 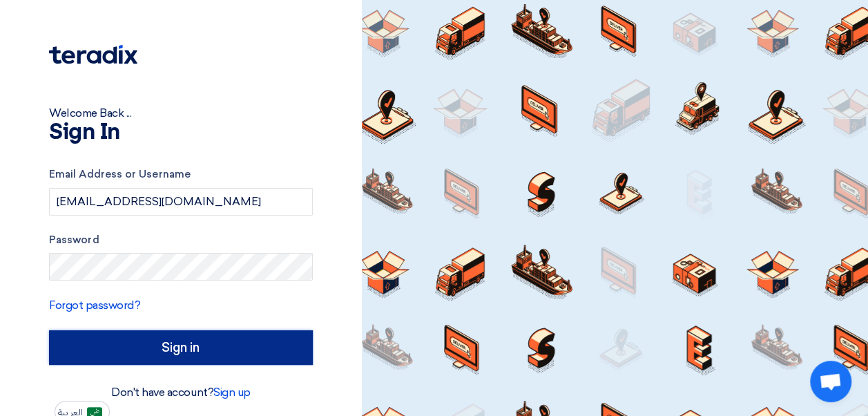 I want to click on label: Email Address or Username, so click(x=181, y=174).